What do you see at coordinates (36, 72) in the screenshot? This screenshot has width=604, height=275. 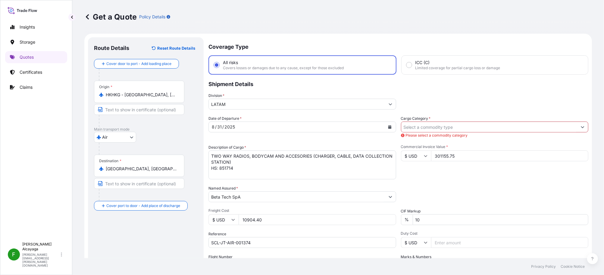 I see `a: Certificates` at bounding box center [36, 72].